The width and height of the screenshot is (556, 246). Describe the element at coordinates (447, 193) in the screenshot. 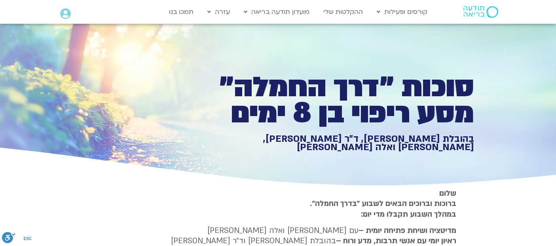

I see `strong: שלום` at that location.